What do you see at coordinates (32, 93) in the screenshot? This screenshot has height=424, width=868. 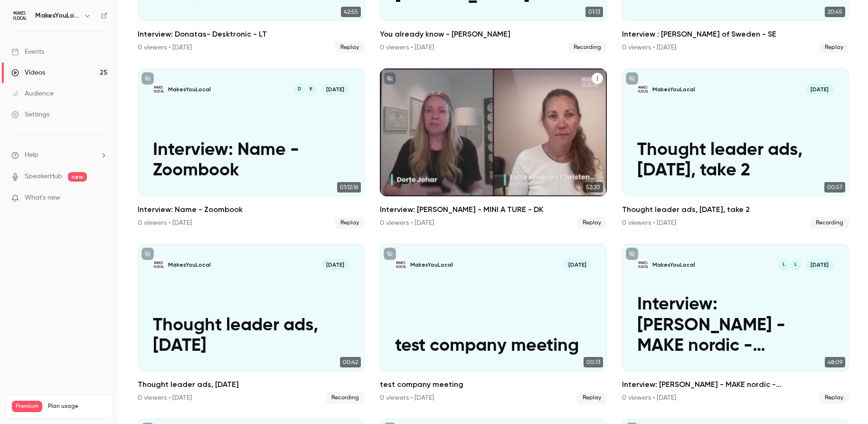 I see `div: Audience` at bounding box center [32, 93].